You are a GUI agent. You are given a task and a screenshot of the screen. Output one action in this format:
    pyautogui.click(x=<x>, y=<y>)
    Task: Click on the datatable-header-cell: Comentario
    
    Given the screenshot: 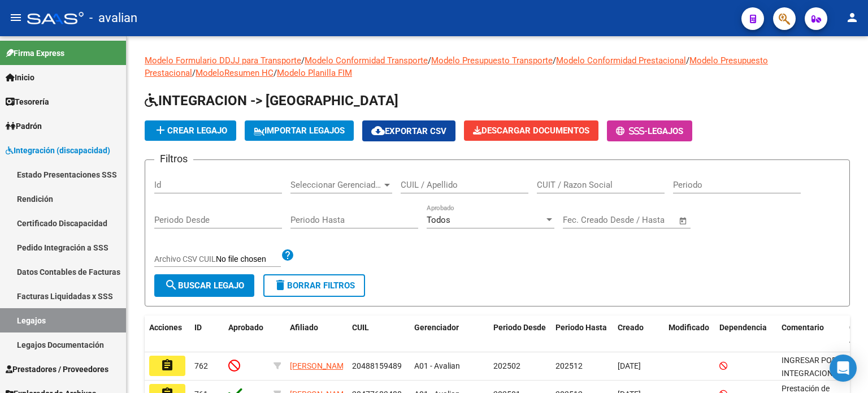 What is the action you would take?
    pyautogui.click(x=812, y=334)
    